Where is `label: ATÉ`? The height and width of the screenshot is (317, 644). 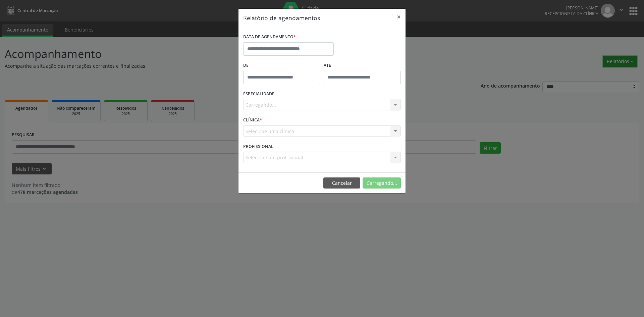
label: ATÉ is located at coordinates (362, 65).